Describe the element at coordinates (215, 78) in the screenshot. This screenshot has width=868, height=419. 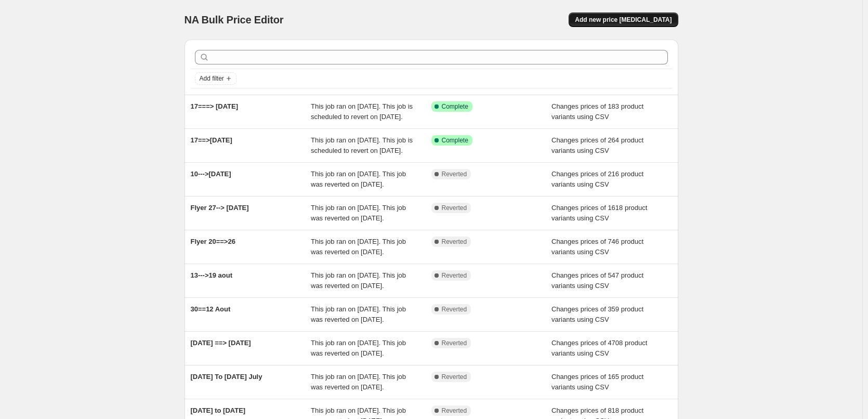
I see `button: Add filter` at that location.